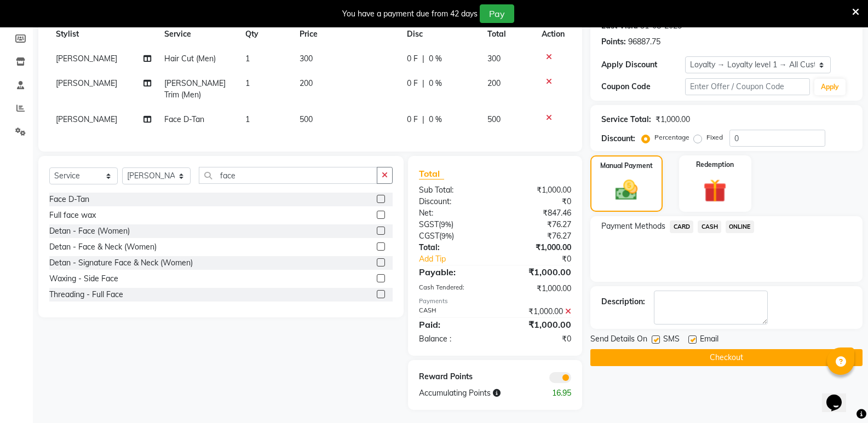 This screenshot has width=868, height=423. I want to click on img: _cash.svg, so click(626, 190).